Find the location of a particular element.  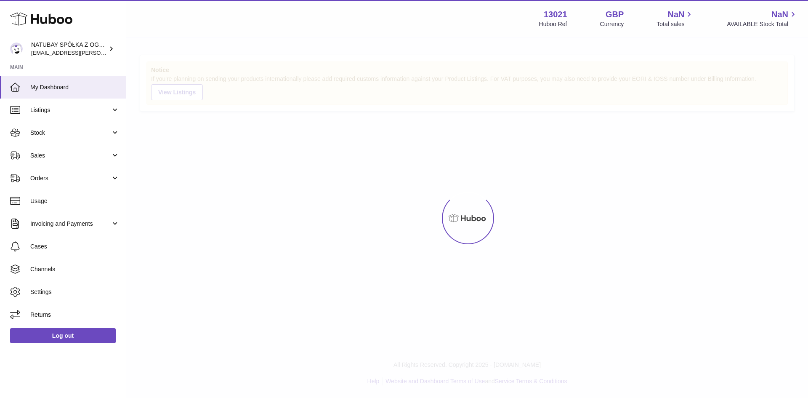

img: kacper.antkowski@natubay.pl is located at coordinates (16, 49).